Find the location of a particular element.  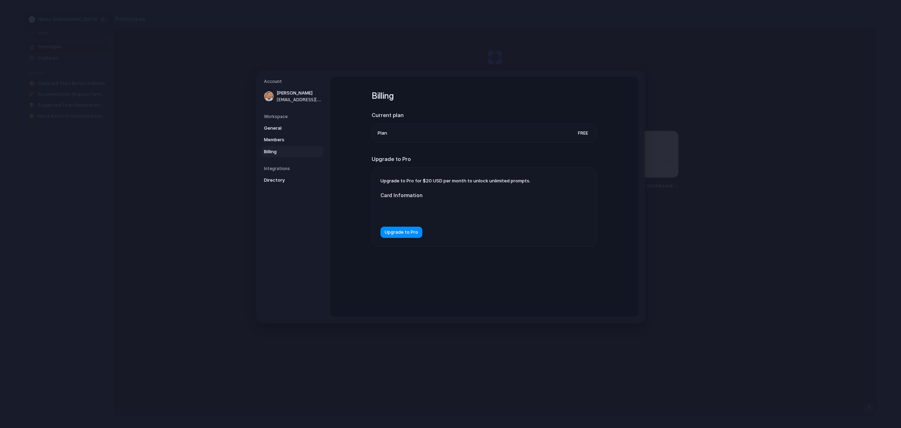

a: Members is located at coordinates (292, 140).